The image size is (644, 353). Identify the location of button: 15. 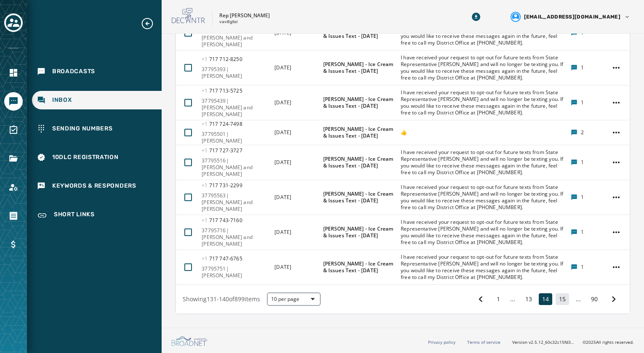
(563, 299).